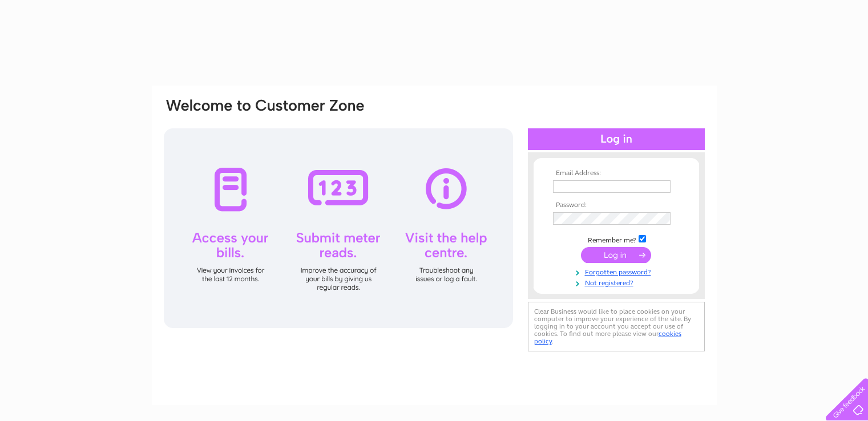  What do you see at coordinates (617, 174) in the screenshot?
I see `th: Email Address:` at bounding box center [617, 174].